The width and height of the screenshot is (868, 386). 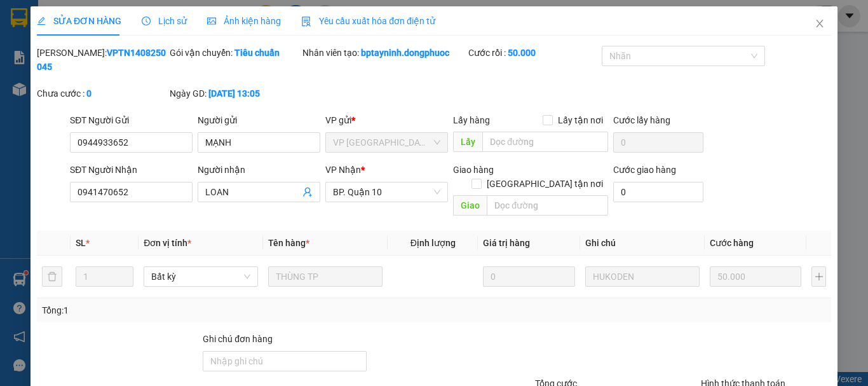 I want to click on input: Ghi Chú, so click(x=642, y=277).